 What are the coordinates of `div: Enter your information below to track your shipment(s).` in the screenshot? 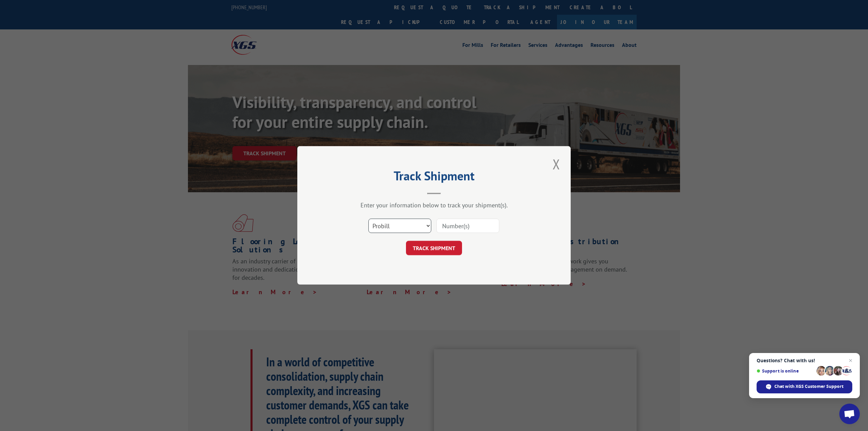 It's located at (434, 205).